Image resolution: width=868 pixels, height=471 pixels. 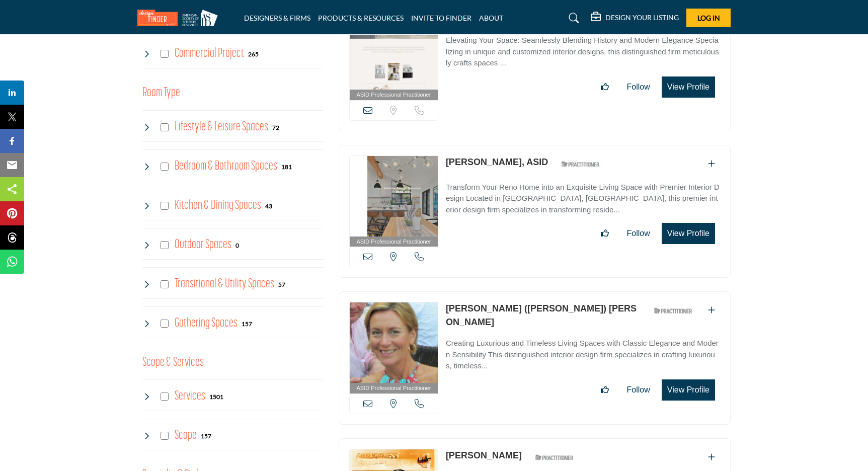 I want to click on button: Room Type, so click(x=161, y=93).